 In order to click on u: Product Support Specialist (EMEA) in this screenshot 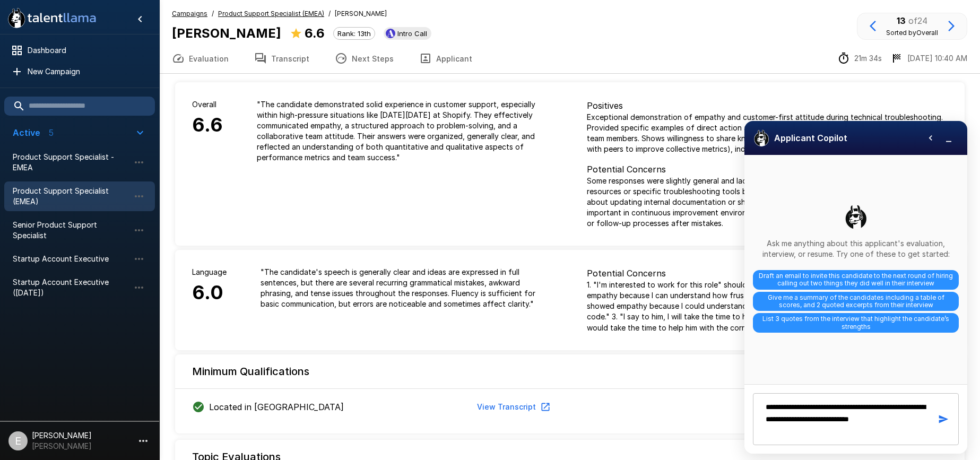, I will do `click(271, 13)`.